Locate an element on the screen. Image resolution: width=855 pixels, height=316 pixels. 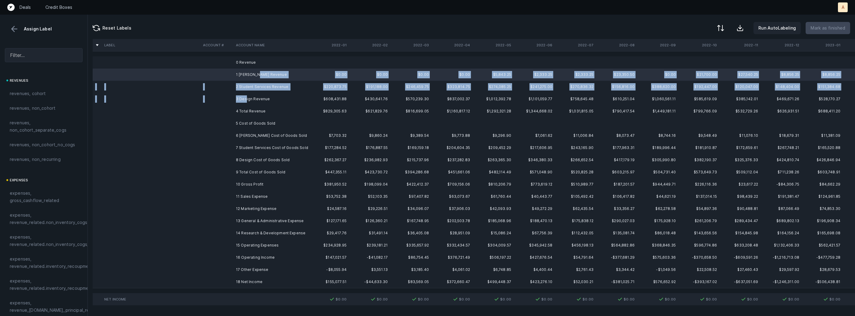
td: -$44,633.30 is located at coordinates (369, 282).